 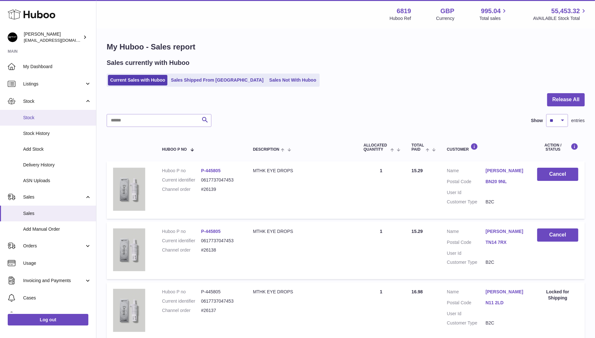 What do you see at coordinates (491, 11) in the screenshot?
I see `span: 995.04` at bounding box center [491, 11].